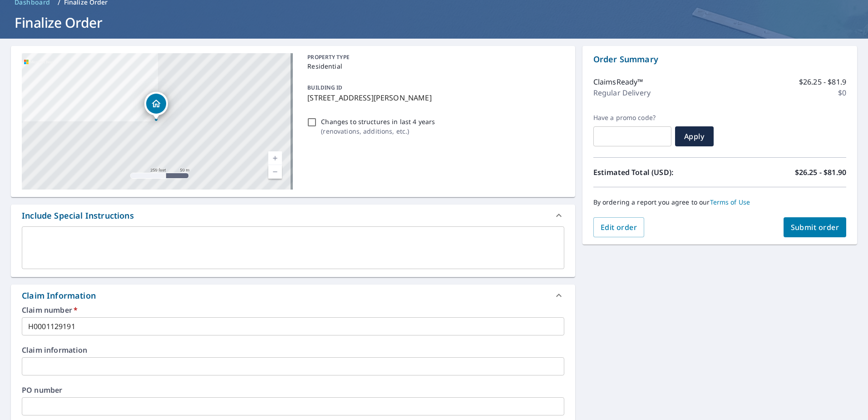 The height and width of the screenshot is (420, 868). Describe the element at coordinates (434, 22) in the screenshot. I see `h1: Finalize Order` at that location.